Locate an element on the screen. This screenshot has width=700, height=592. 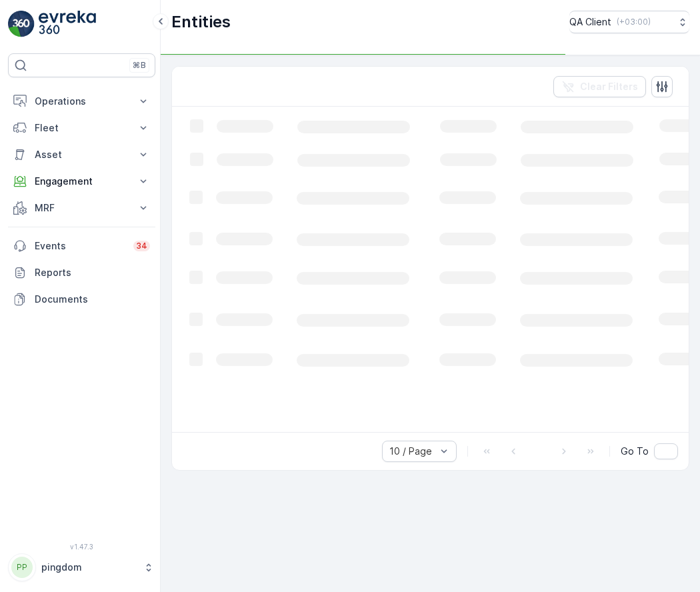
p: MRF is located at coordinates (82, 208).